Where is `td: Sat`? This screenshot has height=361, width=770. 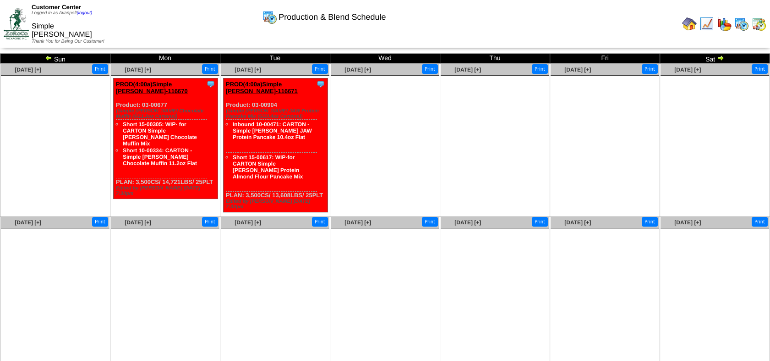 td: Sat is located at coordinates (715, 59).